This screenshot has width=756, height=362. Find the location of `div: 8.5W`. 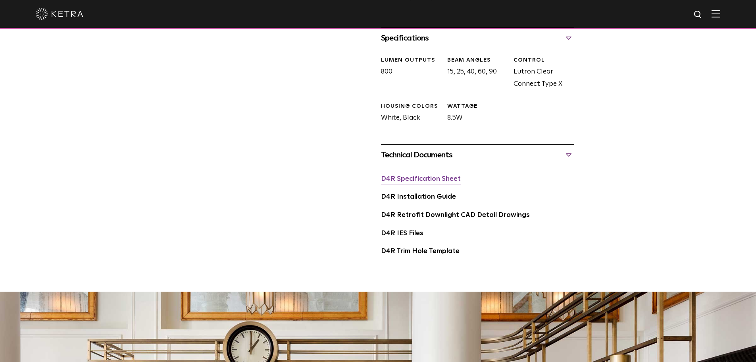

div: 8.5W is located at coordinates (474, 113).